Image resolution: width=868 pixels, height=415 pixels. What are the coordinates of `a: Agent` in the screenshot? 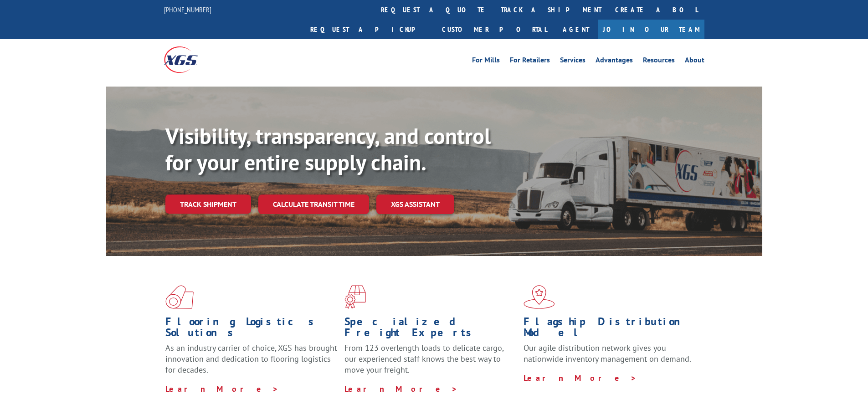 It's located at (576, 29).